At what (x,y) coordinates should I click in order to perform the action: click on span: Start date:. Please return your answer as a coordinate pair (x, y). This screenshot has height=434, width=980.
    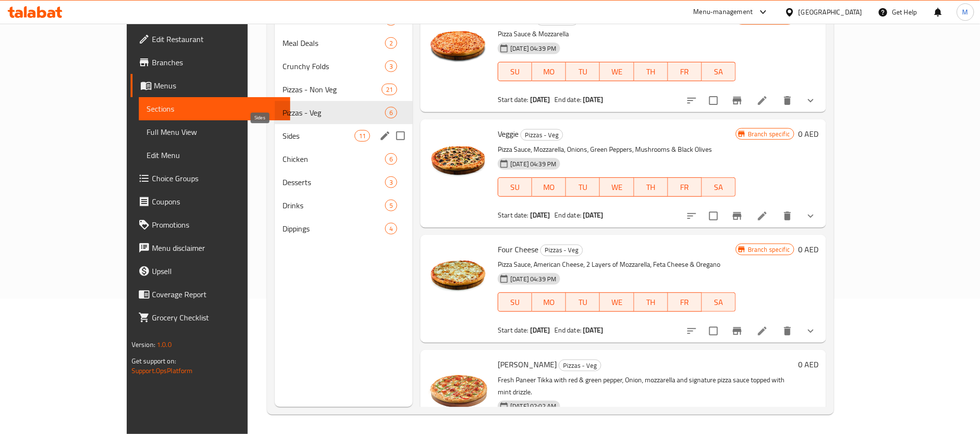
    Looking at the image, I should click on (514, 215).